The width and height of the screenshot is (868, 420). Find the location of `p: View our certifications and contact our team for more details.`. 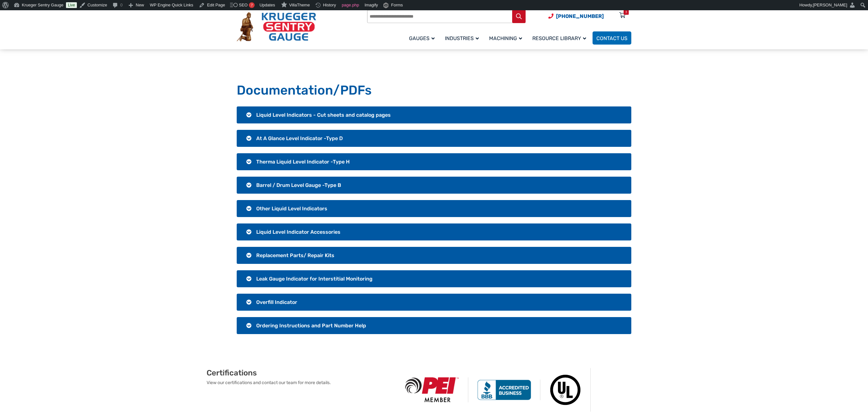

p: View our certifications and contact our team for more details. is located at coordinates (302, 382).